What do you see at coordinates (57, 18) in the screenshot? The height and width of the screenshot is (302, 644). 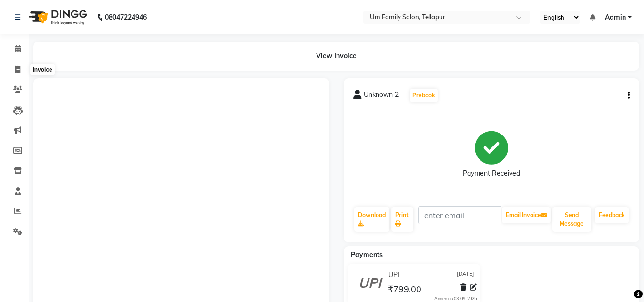 I see `img: logo` at bounding box center [57, 18].